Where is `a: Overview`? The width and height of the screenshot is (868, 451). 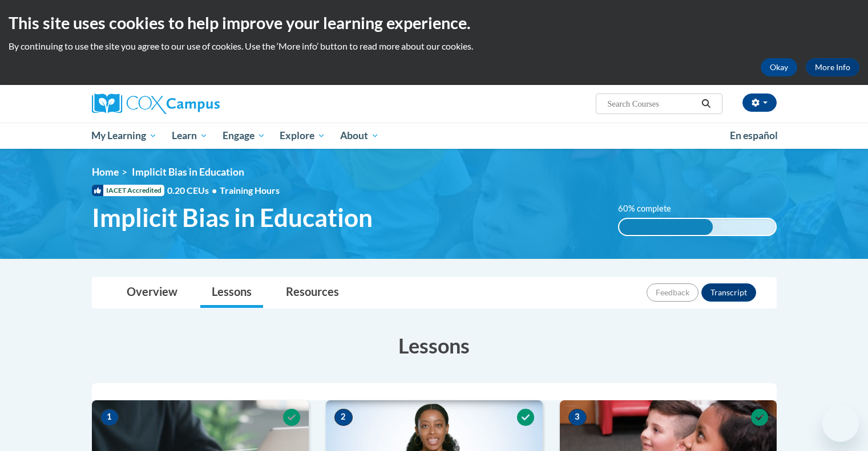
a: Overview is located at coordinates (152, 293).